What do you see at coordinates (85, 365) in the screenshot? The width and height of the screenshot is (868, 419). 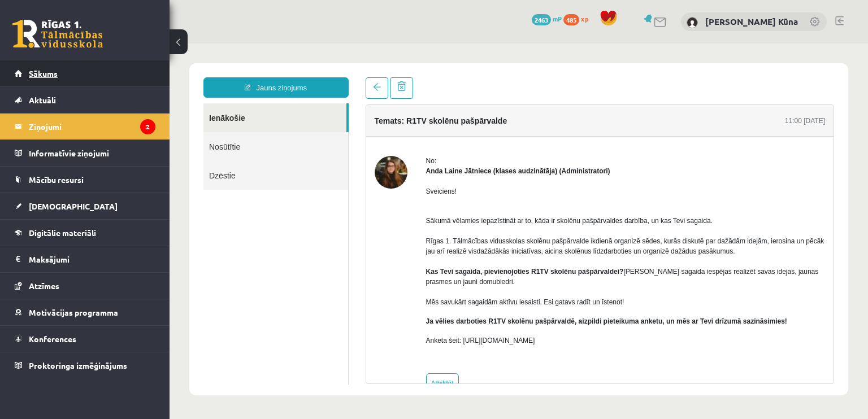 I see `a: Proktoringa izmēģinājums` at bounding box center [85, 365].